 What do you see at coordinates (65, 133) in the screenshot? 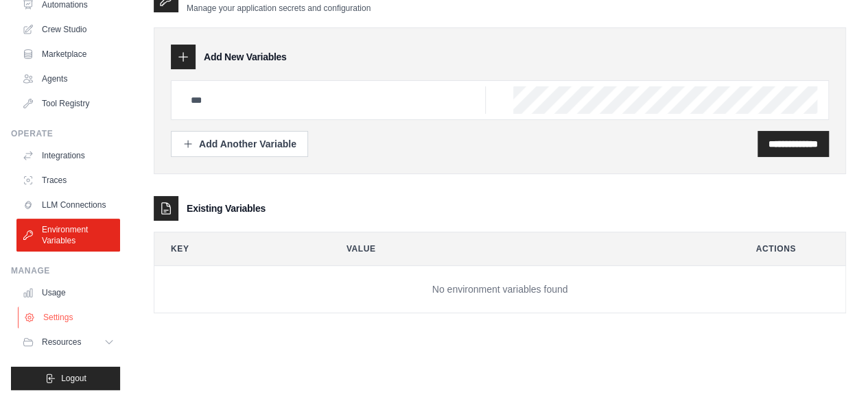
I see `div: Operate` at bounding box center [65, 133].